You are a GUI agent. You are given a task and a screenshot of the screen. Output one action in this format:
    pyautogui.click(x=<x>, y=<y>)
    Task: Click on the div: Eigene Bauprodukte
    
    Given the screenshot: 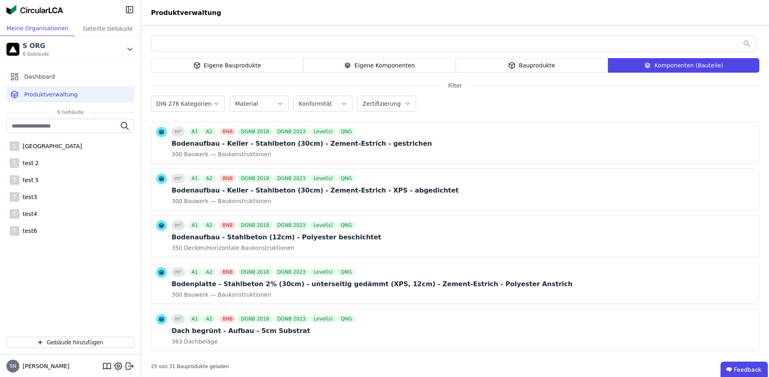 What is the action you would take?
    pyautogui.click(x=227, y=65)
    